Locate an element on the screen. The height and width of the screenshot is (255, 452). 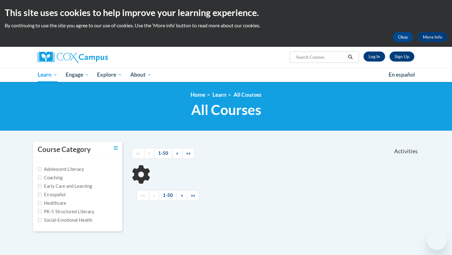
a: All Courses is located at coordinates (247, 94).